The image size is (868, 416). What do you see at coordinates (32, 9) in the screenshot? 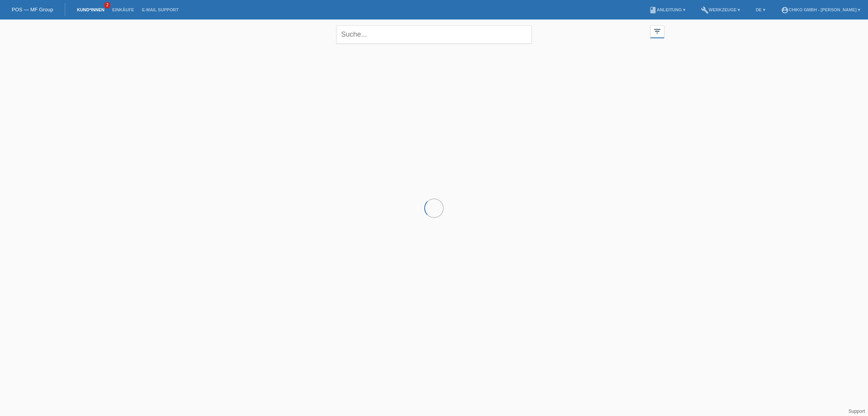
I see `a: POS — MF Group` at bounding box center [32, 9].